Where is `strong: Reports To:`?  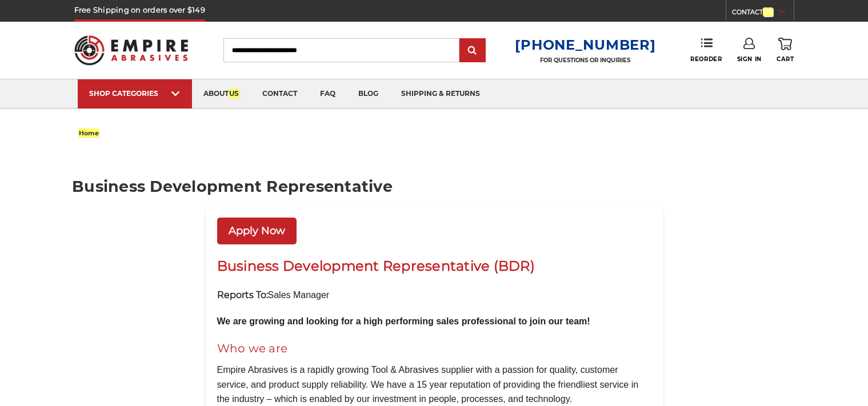 strong: Reports To: is located at coordinates (242, 295).